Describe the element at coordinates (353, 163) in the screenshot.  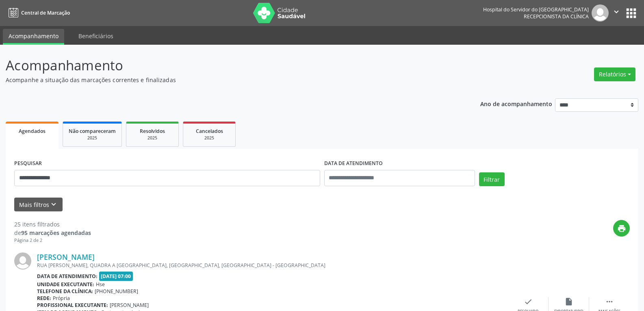
I see `label: DATA DE ATENDIMENTO` at that location.